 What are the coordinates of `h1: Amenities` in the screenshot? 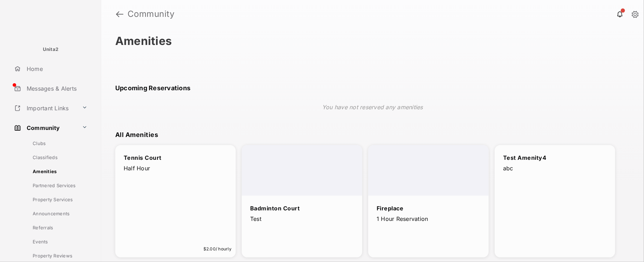 It's located at (144, 41).